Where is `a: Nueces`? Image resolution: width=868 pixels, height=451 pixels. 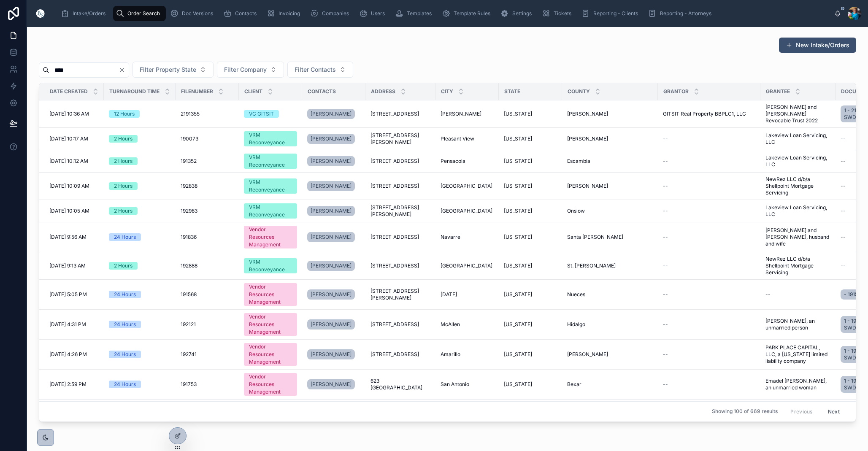
a: Nueces is located at coordinates (609, 294).